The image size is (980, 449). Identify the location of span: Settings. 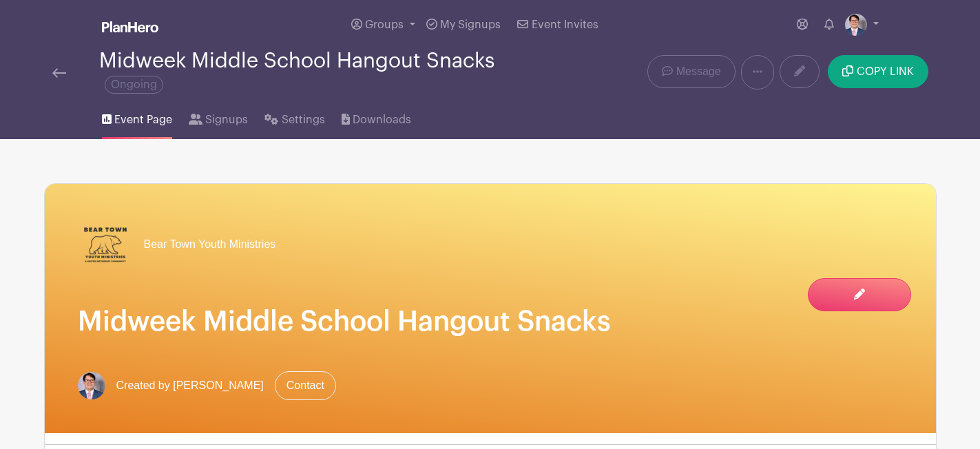
(303, 120).